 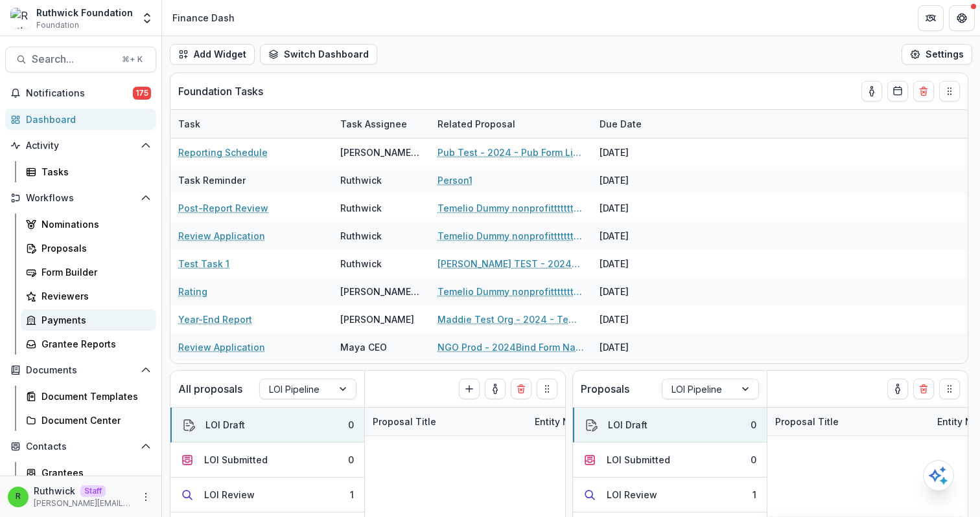 I want to click on div: Payments, so click(x=93, y=320).